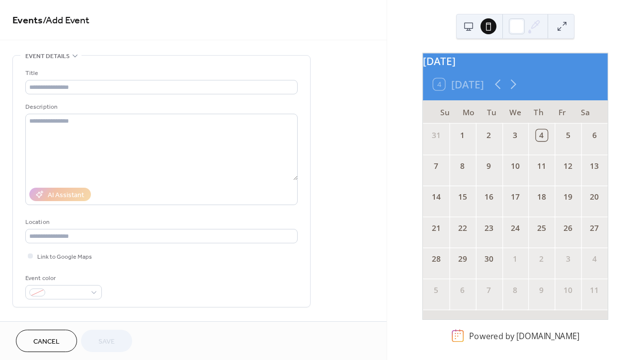  What do you see at coordinates (436, 259) in the screenshot?
I see `div: 28` at bounding box center [436, 259].